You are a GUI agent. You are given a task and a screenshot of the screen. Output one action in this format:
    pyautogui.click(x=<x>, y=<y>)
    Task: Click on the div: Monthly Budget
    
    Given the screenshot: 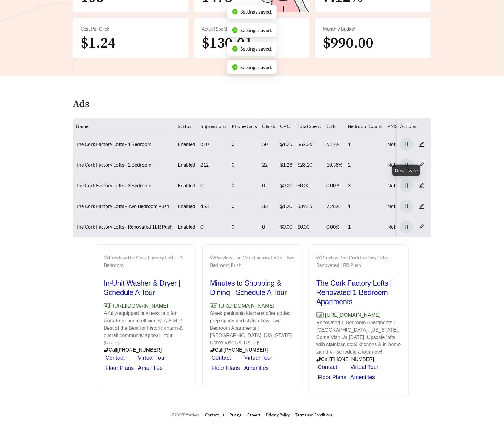 What is the action you would take?
    pyautogui.click(x=373, y=29)
    